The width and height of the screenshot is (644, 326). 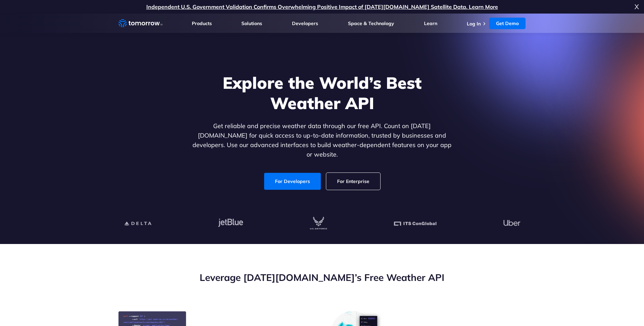 I want to click on a: Home link, so click(x=140, y=23).